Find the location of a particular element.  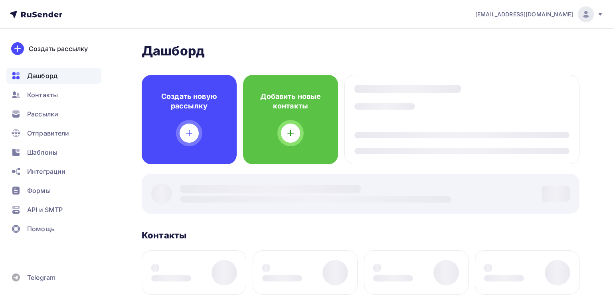

a: Рассылки is located at coordinates (54, 114).